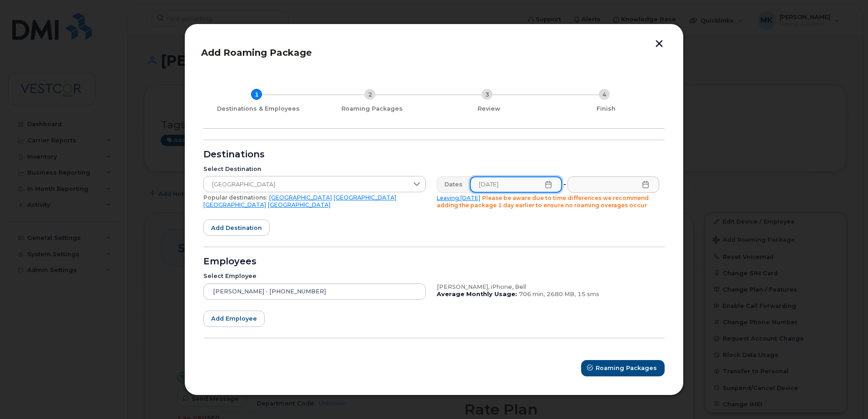 The width and height of the screenshot is (868, 419). I want to click on b: Average Monthly Usage:, so click(476, 294).